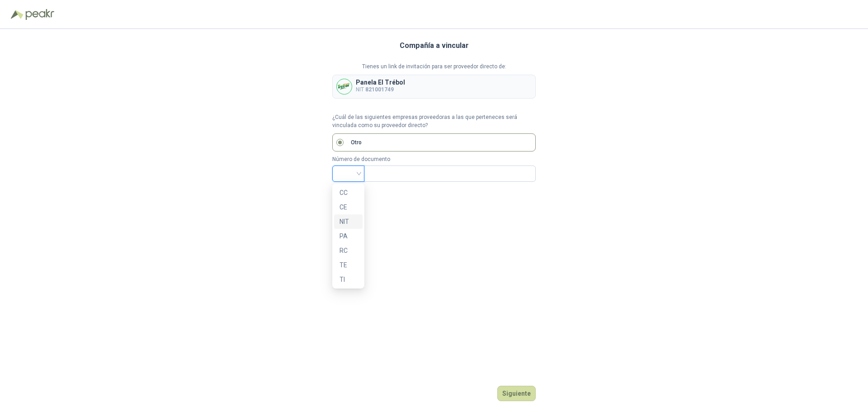  What do you see at coordinates (348, 265) in the screenshot?
I see `div: TE` at bounding box center [348, 265].